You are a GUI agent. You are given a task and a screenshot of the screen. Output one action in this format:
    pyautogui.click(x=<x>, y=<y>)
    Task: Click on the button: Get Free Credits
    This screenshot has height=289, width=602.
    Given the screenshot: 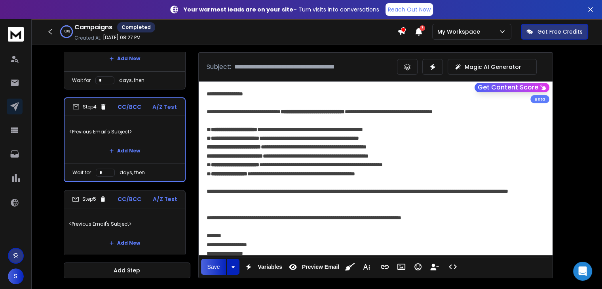 What is the action you would take?
    pyautogui.click(x=555, y=32)
    